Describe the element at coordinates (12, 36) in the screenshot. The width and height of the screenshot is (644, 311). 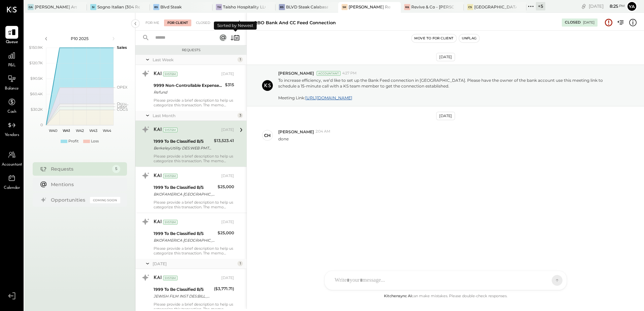
I see `a: Queue` at that location.